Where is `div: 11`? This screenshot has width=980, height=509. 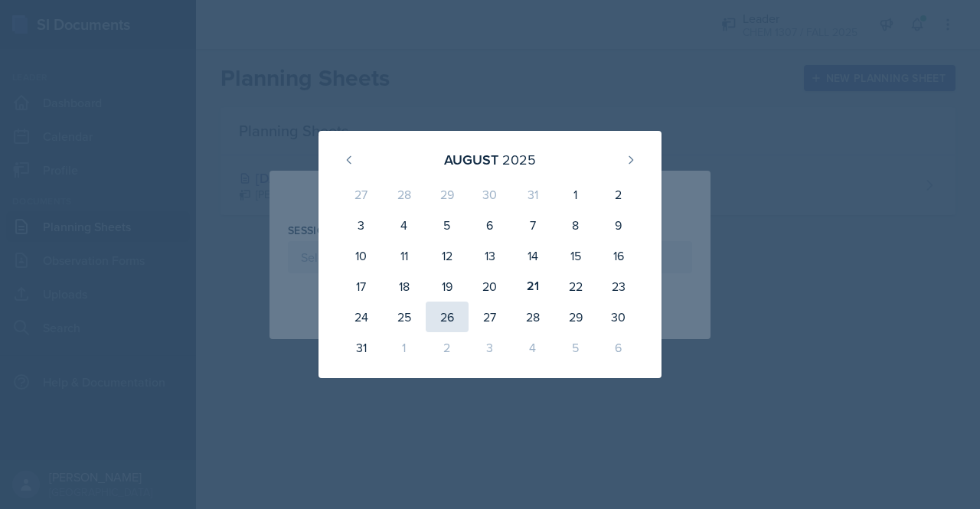 div: 11 is located at coordinates (405, 255).